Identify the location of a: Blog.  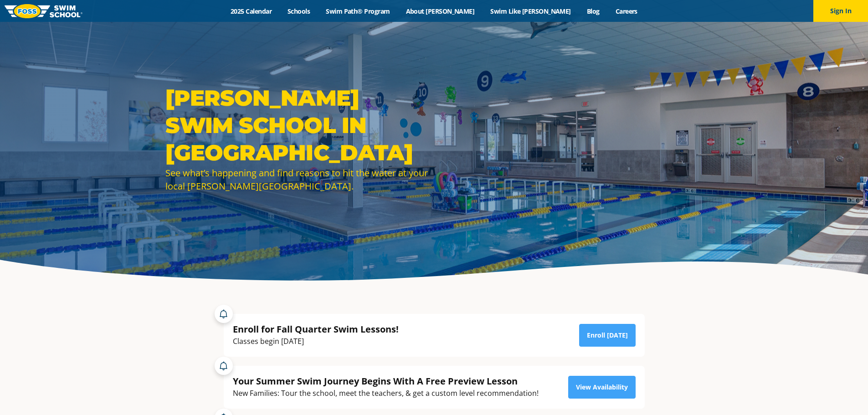
(593, 11).